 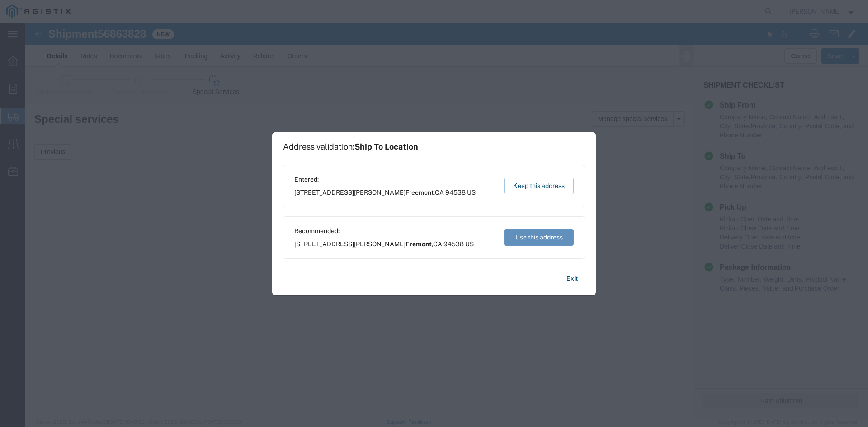 I want to click on h1: Address validation:, so click(x=351, y=147).